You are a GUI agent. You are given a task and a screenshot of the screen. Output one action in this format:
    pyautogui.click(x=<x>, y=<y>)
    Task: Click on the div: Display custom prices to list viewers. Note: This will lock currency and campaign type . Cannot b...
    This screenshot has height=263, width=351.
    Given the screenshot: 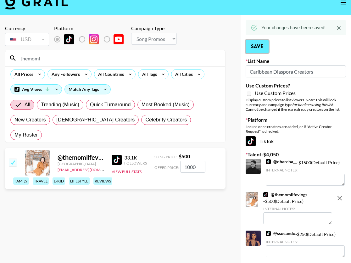 What is the action you would take?
    pyautogui.click(x=296, y=104)
    